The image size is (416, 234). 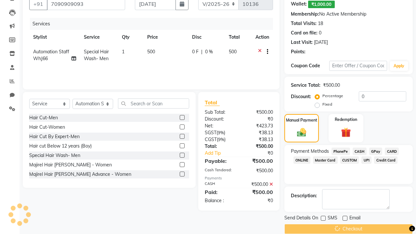 What do you see at coordinates (359, 151) in the screenshot?
I see `span: CASH` at bounding box center [359, 151].